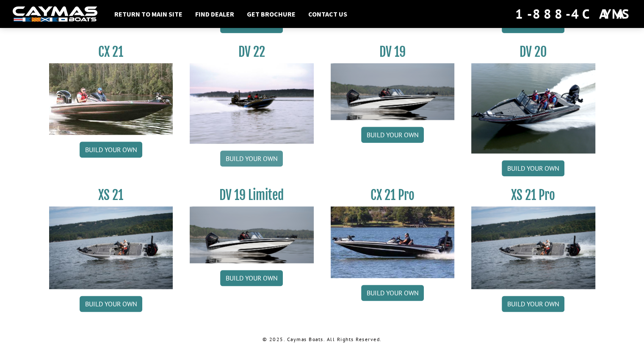  Describe the element at coordinates (533, 195) in the screenshot. I see `h3: XS 21 Pro` at that location.